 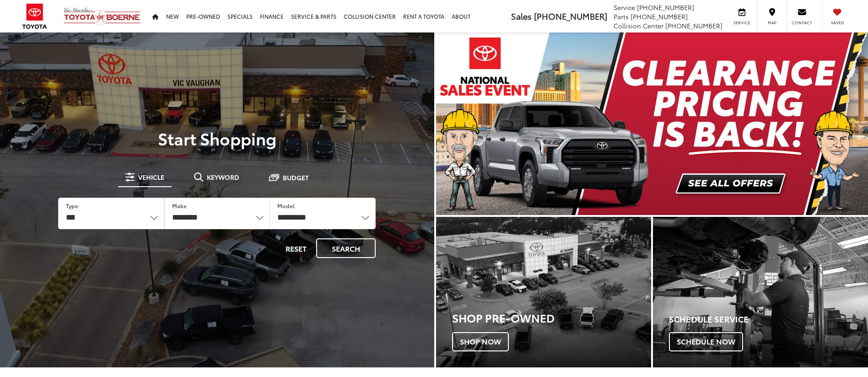 What do you see at coordinates (760, 292) in the screenshot?
I see `a: Schedule Service Schedule Now` at bounding box center [760, 292].